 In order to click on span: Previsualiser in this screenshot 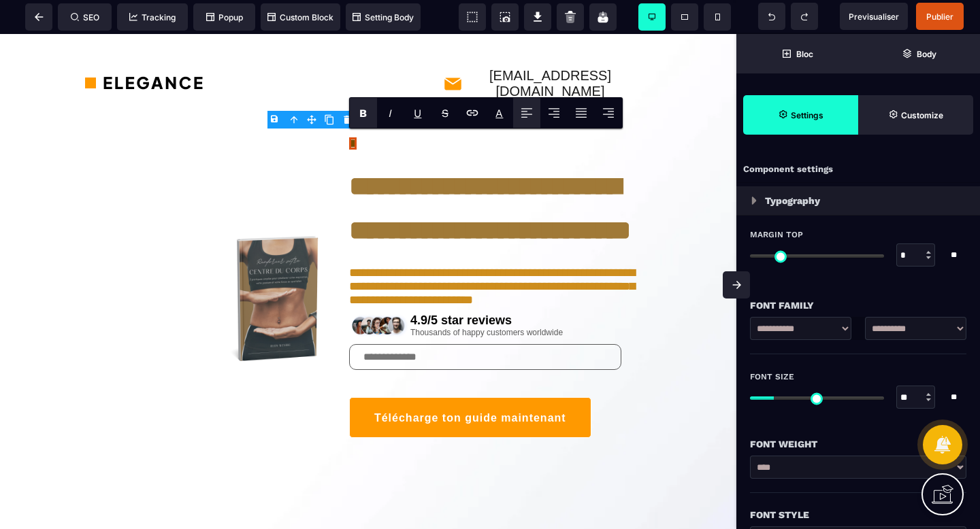, I will do `click(874, 16)`.